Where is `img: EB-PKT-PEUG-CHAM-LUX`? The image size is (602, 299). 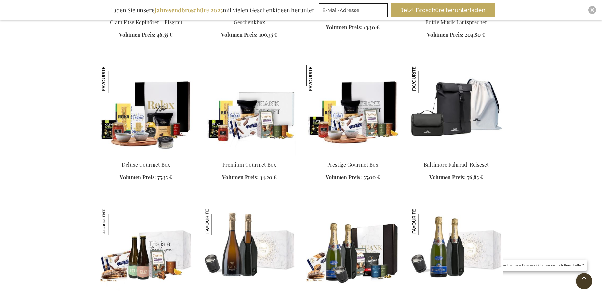 img: EB-PKT-PEUG-CHAM-LUX is located at coordinates (250, 253).